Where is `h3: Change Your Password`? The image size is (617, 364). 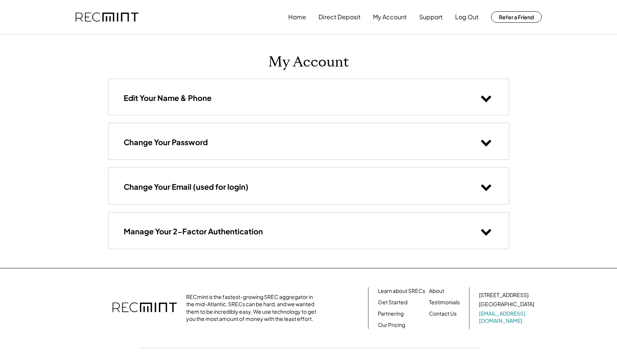 h3: Change Your Password is located at coordinates (166, 142).